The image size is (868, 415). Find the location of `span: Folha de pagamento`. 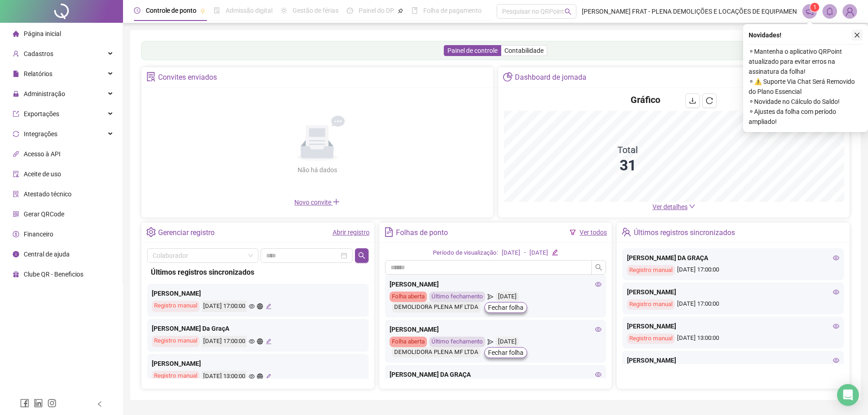

span: Folha de pagamento is located at coordinates (452, 10).